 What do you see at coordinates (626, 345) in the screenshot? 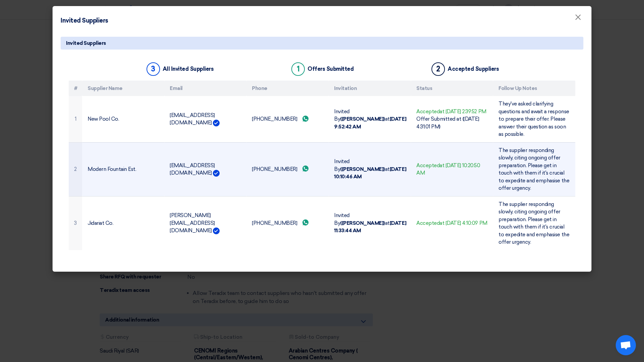
I see `a: Open chat` at bounding box center [626, 345].